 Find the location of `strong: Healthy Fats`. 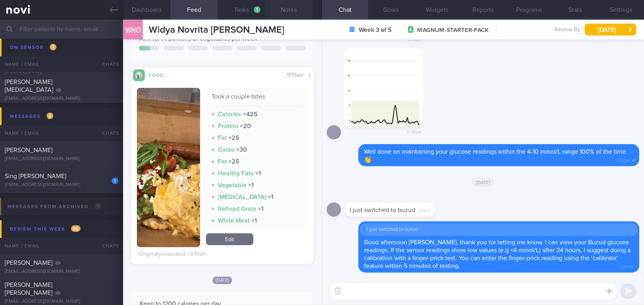

strong: Healthy Fats is located at coordinates (236, 173).